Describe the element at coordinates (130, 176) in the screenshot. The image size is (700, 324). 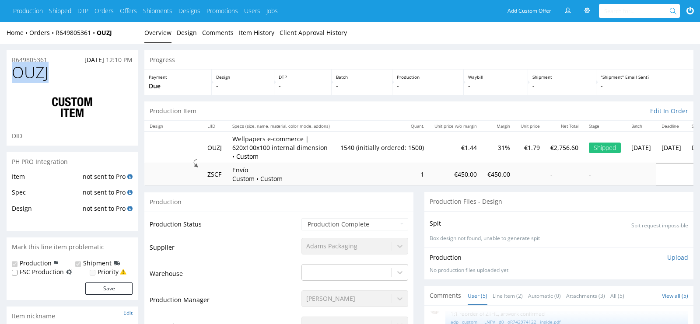
I see `a: Search for OUZJ item in PH Pro` at that location.